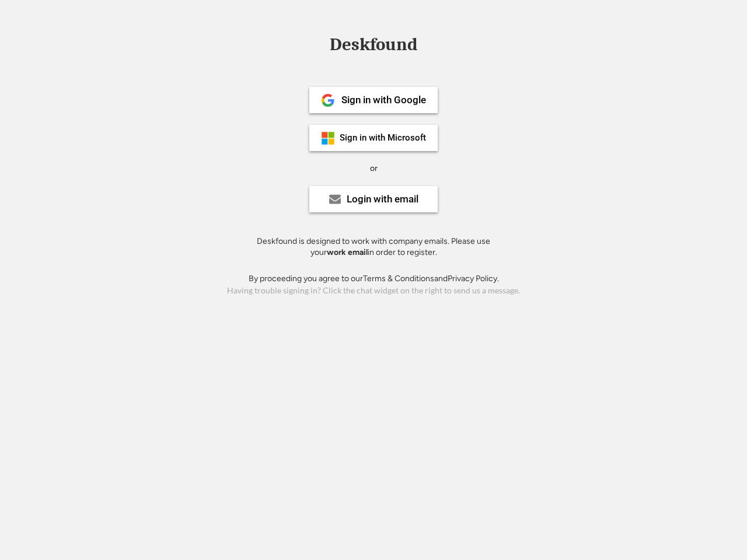 The image size is (747, 560). Describe the element at coordinates (374, 168) in the screenshot. I see `div: or` at that location.